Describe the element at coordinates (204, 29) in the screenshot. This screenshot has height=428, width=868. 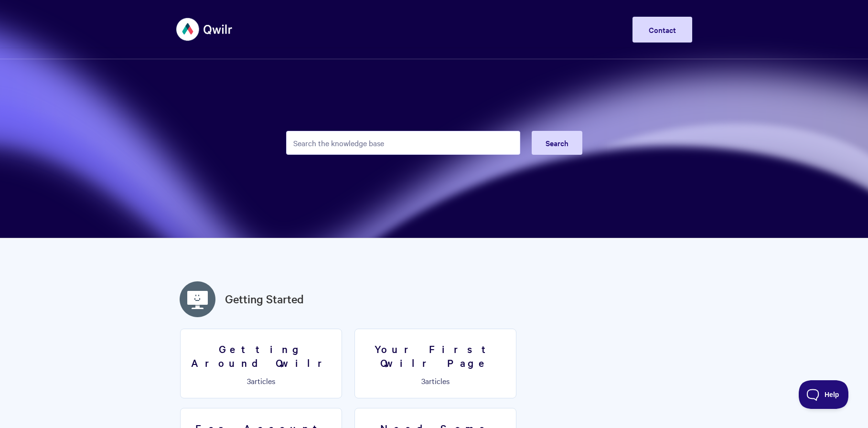
I see `img: Qwilr Help Center` at that location.